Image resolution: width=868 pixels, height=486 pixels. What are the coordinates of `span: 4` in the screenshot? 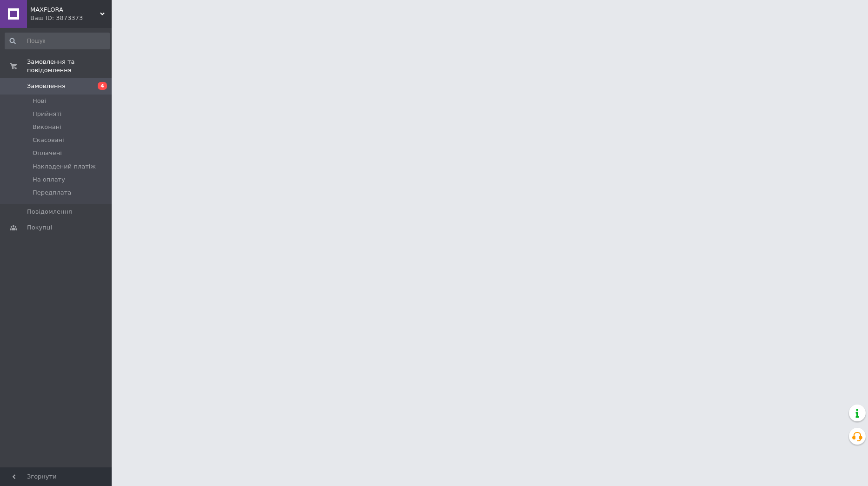 It's located at (102, 86).